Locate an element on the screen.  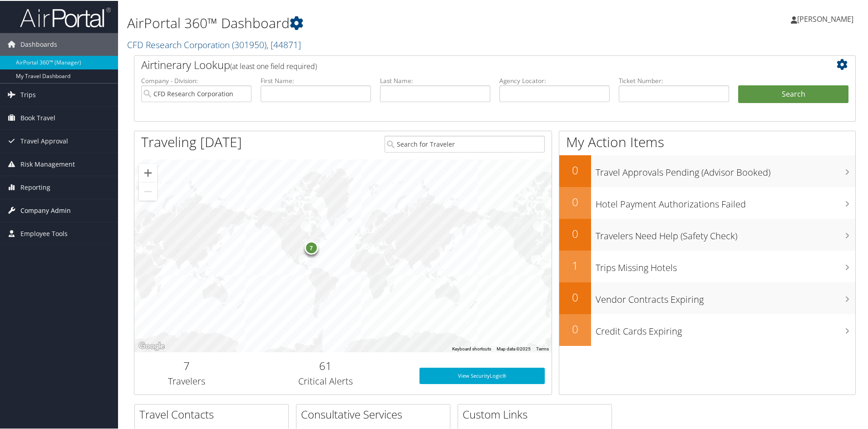
h3: Trips Missing Hotels is located at coordinates (726, 265).